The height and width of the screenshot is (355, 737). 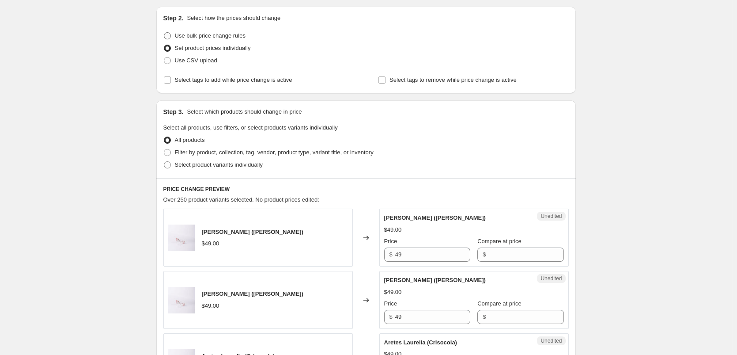 I want to click on span: Set product prices individually, so click(x=213, y=48).